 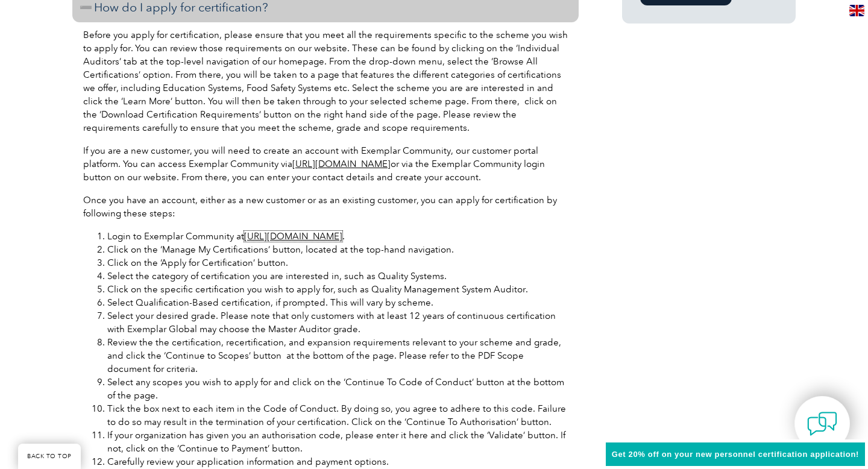 What do you see at coordinates (337, 289) in the screenshot?
I see `li: Click on the specific certification you wish to apply for, such as Quality Management System Audi...` at bounding box center [337, 289].